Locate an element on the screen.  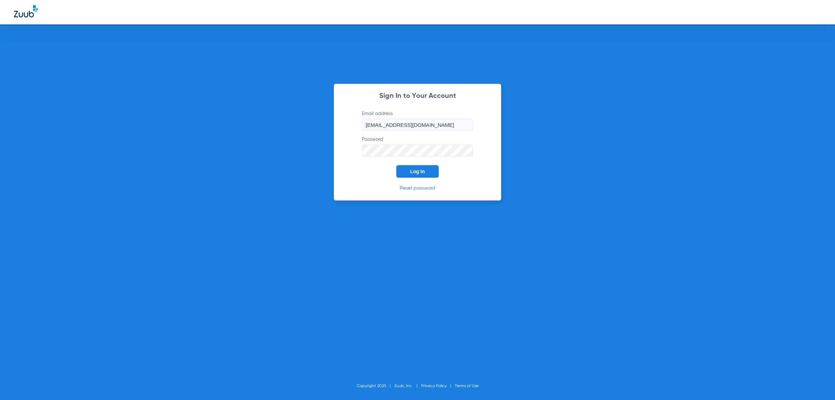
button: Log In is located at coordinates (418, 171).